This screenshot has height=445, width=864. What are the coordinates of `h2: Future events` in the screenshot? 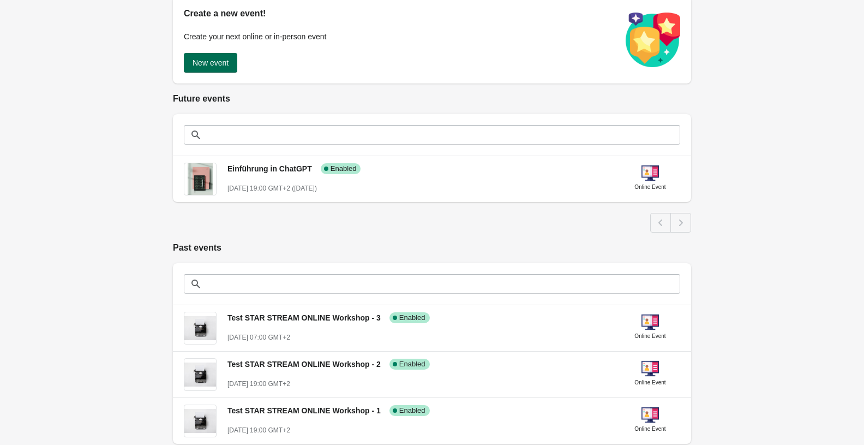 It's located at (432, 99).